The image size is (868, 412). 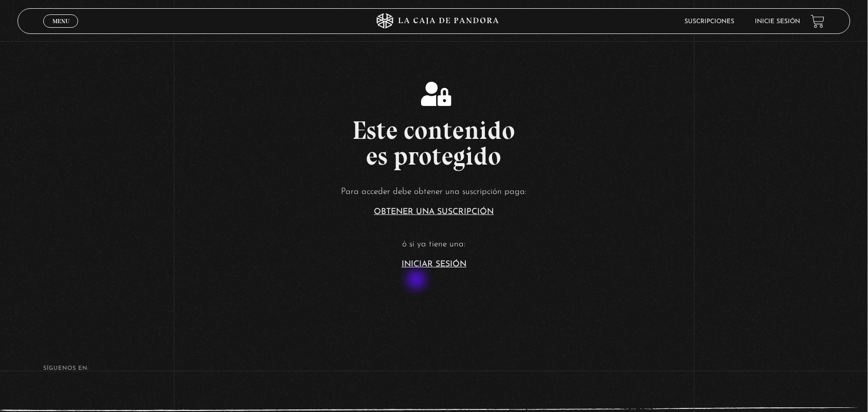 I want to click on a: View your shopping cart, so click(x=818, y=21).